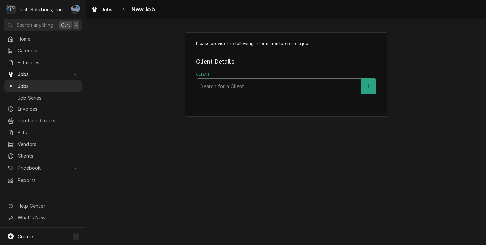 This screenshot has width=486, height=245. I want to click on div: Tech Solutions, Inc., so click(40, 9).